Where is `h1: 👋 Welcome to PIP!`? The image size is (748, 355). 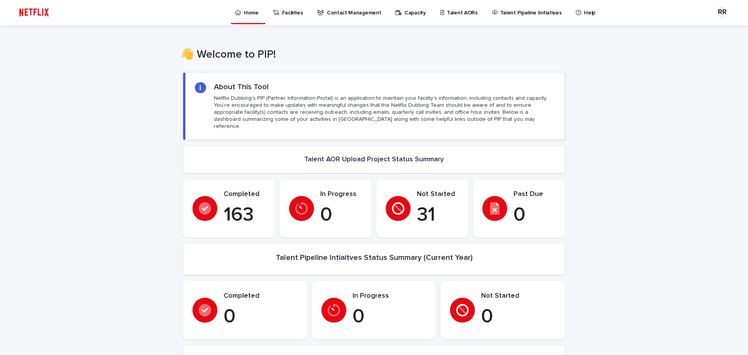
h1: 👋 Welcome to PIP! is located at coordinates (371, 55).